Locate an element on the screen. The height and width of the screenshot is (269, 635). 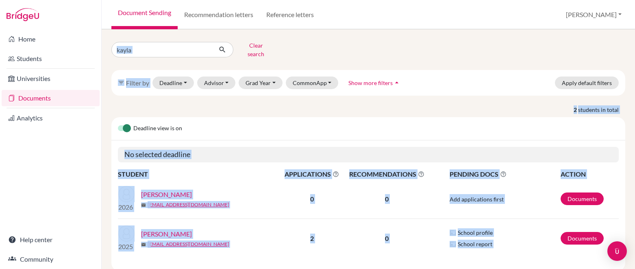
img: Mendoza, Kayla is located at coordinates (126, 233).